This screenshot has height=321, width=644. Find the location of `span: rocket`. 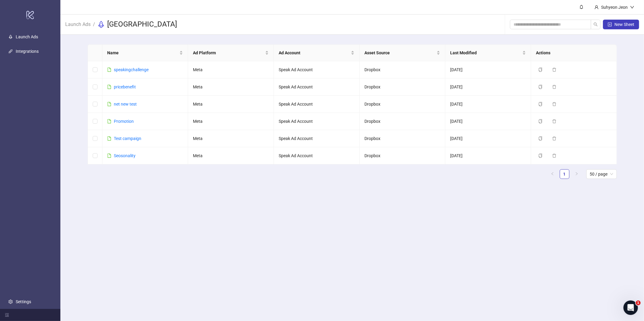

span: rocket is located at coordinates (102, 24).